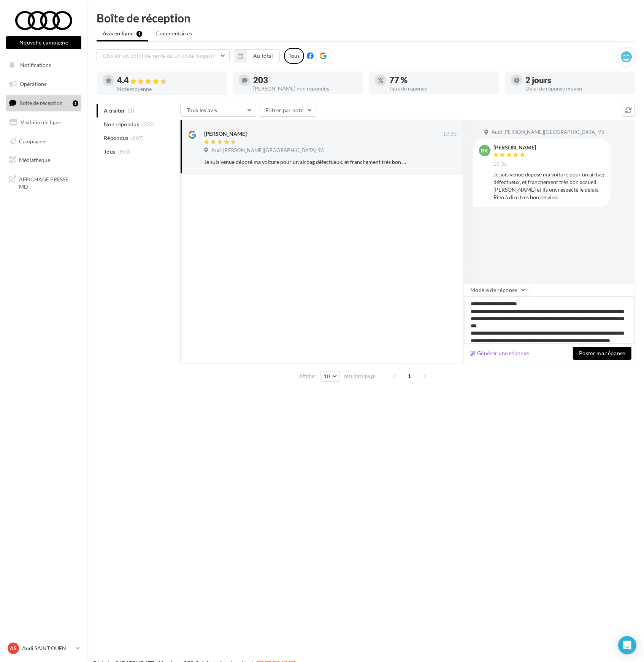 The width and height of the screenshot is (644, 662). What do you see at coordinates (13, 649) in the screenshot?
I see `span: AS` at bounding box center [13, 649].